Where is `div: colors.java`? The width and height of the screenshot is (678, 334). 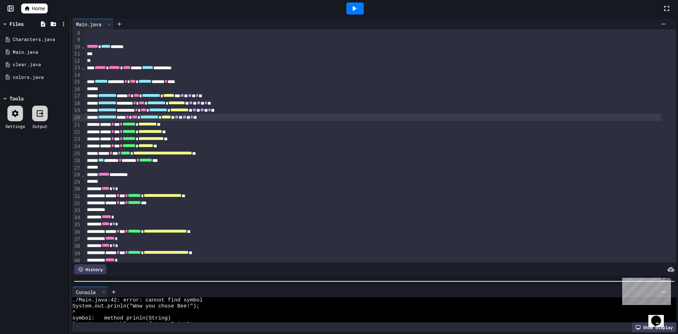
div: colors.java is located at coordinates (40, 77).